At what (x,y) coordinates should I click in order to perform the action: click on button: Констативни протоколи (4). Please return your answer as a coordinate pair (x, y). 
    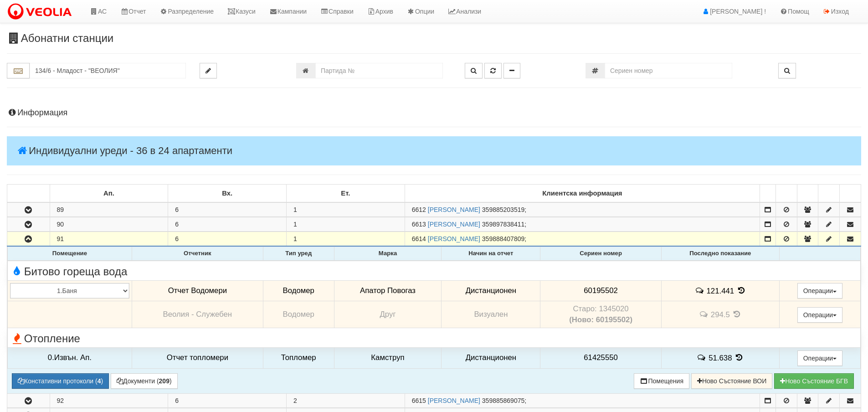
    Looking at the image, I should click on (60, 381).